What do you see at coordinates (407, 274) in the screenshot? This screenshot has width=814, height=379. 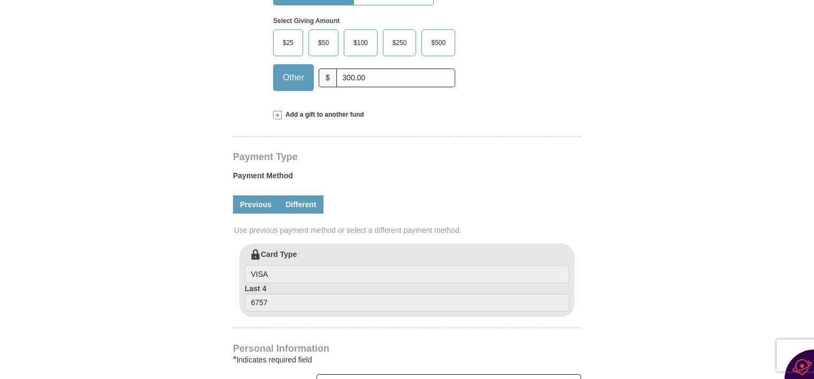 I see `input: Card Type` at bounding box center [407, 274].